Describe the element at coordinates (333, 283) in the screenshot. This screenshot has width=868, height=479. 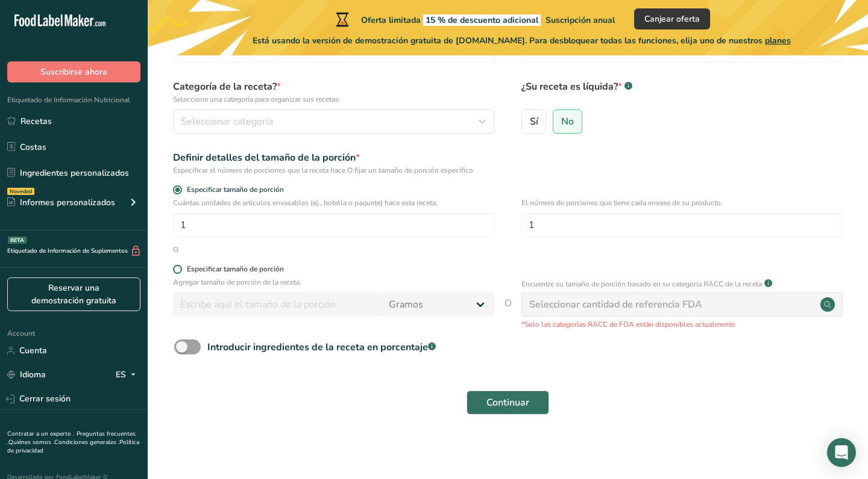
I see `p: Agregar tamaño de porción de la receta.` at that location.